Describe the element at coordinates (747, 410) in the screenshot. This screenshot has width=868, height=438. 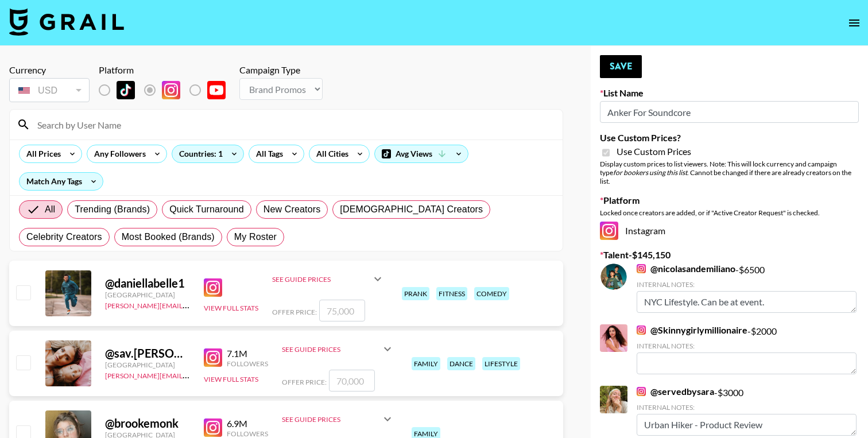
I see `div: - $ 3000` at that location.